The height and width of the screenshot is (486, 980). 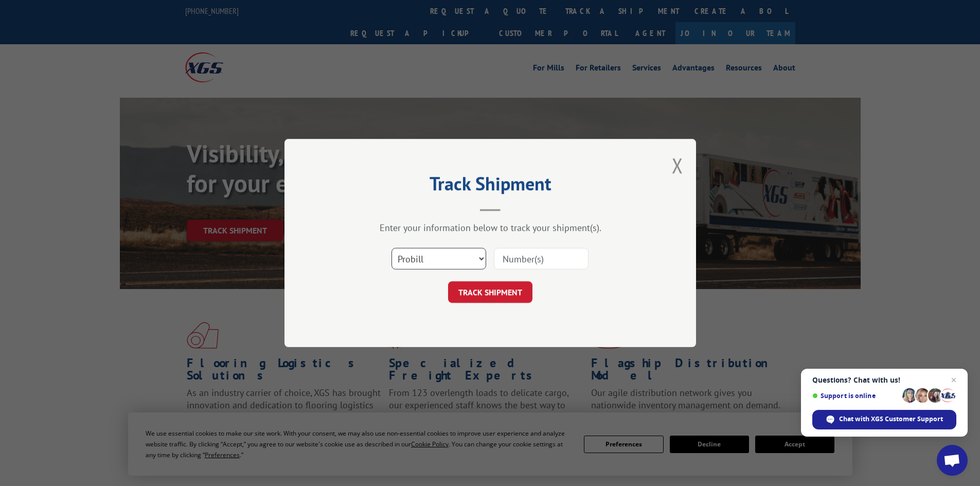 What do you see at coordinates (490, 186) in the screenshot?
I see `h2: Track Shipment` at bounding box center [490, 186].